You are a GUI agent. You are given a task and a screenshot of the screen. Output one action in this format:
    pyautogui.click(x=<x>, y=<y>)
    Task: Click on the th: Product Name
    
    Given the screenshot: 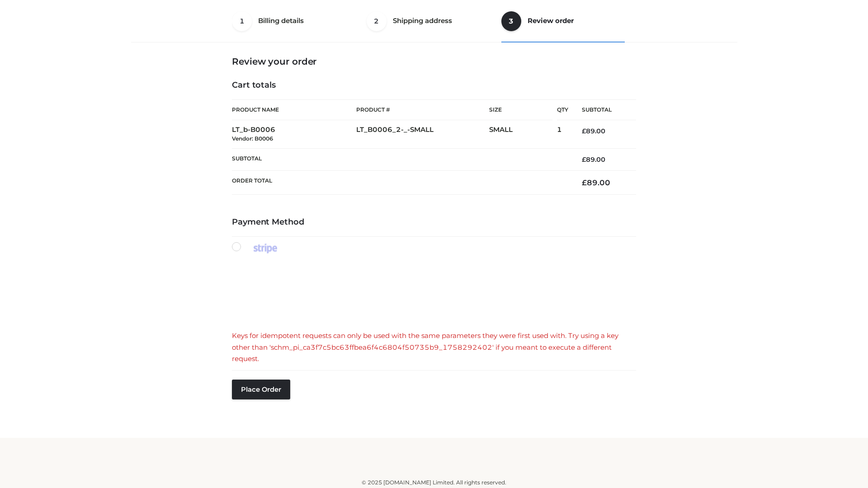 What is the action you would take?
    pyautogui.click(x=294, y=110)
    